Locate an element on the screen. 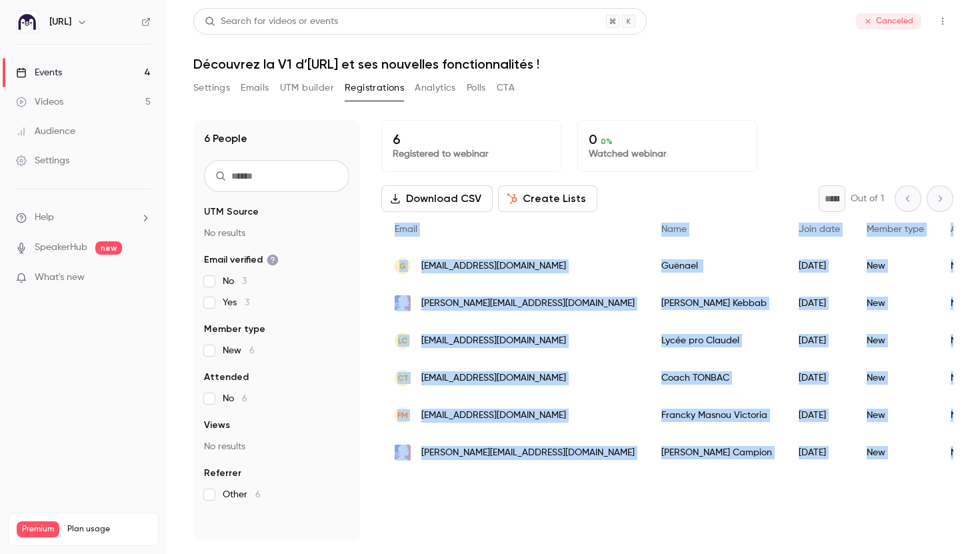  span: Join date is located at coordinates (820, 229).